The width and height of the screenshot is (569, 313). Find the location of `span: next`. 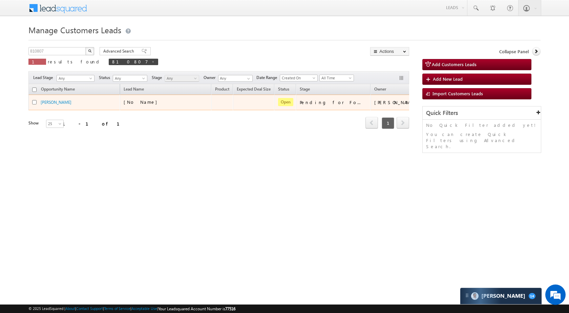

span: next is located at coordinates (403, 123).